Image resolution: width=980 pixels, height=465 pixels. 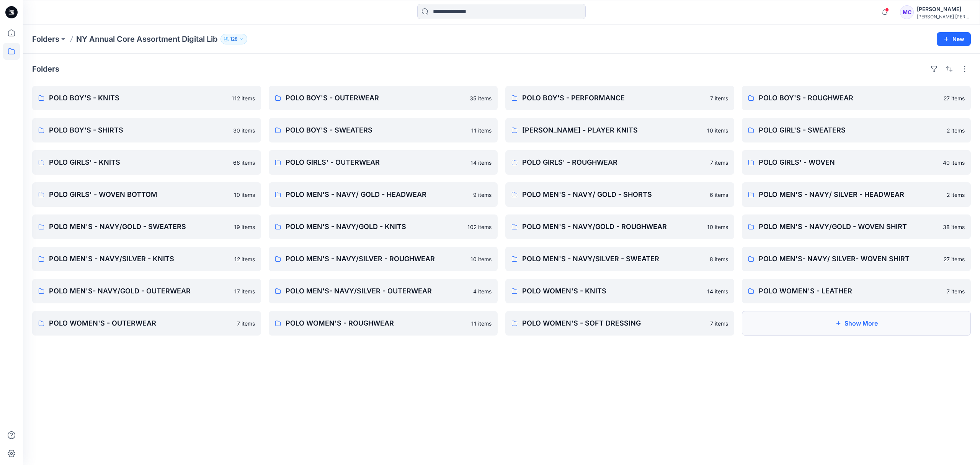 I want to click on p: POLO MEN'S - NAVY/GOLD - KNITS, so click(x=374, y=227).